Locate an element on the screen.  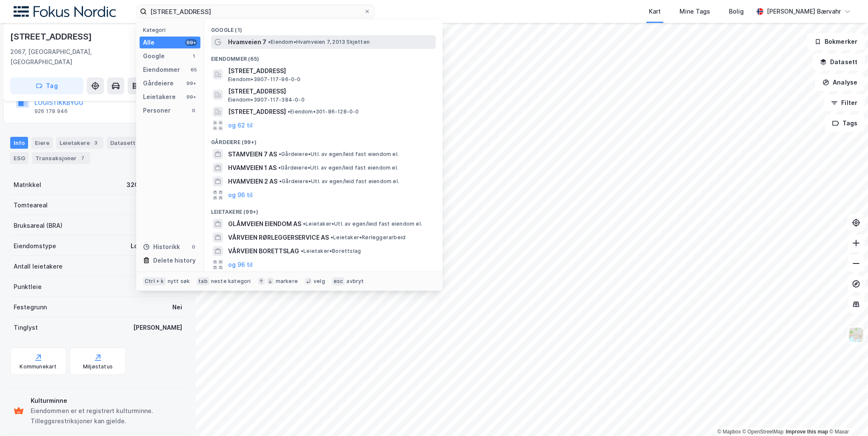
img: fokus-nordic-logo.8a93422641609758e4ac.png is located at coordinates (65, 11).